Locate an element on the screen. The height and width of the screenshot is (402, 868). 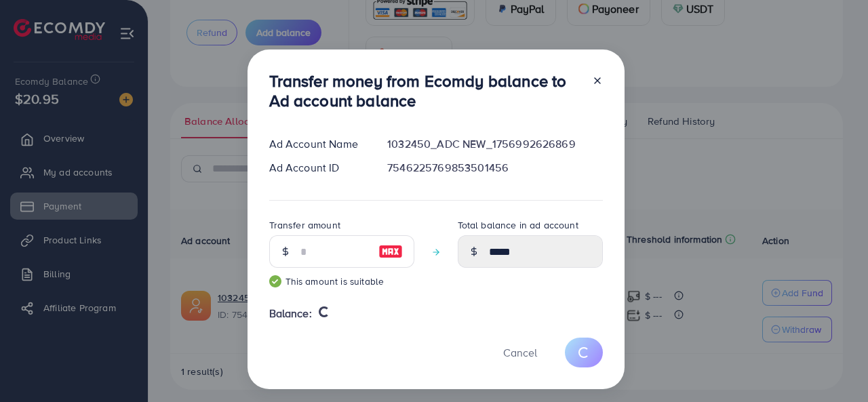
div: Ad Account ID is located at coordinates (317, 167).